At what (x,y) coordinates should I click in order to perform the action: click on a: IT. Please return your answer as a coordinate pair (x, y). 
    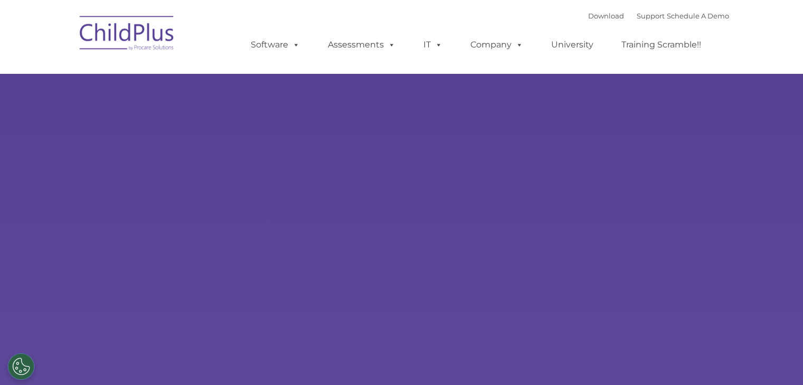
    Looking at the image, I should click on (433, 45).